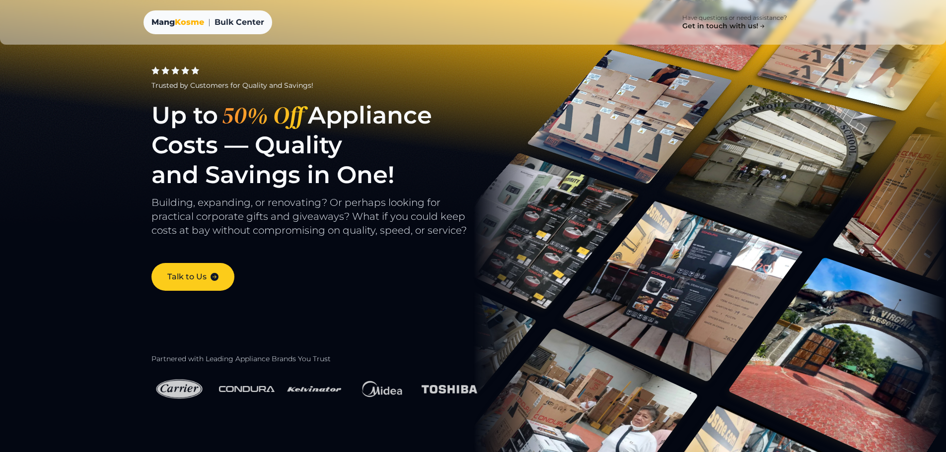 The height and width of the screenshot is (452, 946). What do you see at coordinates (323, 85) in the screenshot?
I see `div: Trusted by Customers for Quality and Savings!` at bounding box center [323, 85].